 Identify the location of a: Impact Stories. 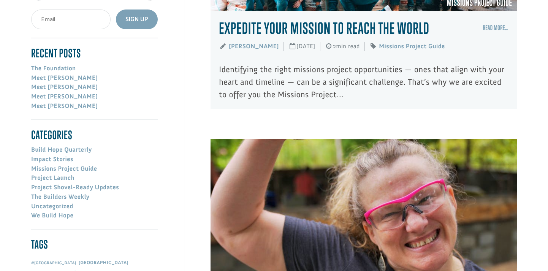
(52, 159).